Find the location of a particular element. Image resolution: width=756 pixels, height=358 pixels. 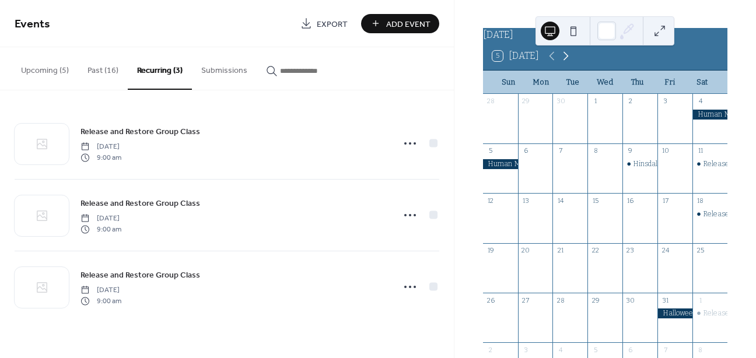

div: 18 is located at coordinates (700, 201).